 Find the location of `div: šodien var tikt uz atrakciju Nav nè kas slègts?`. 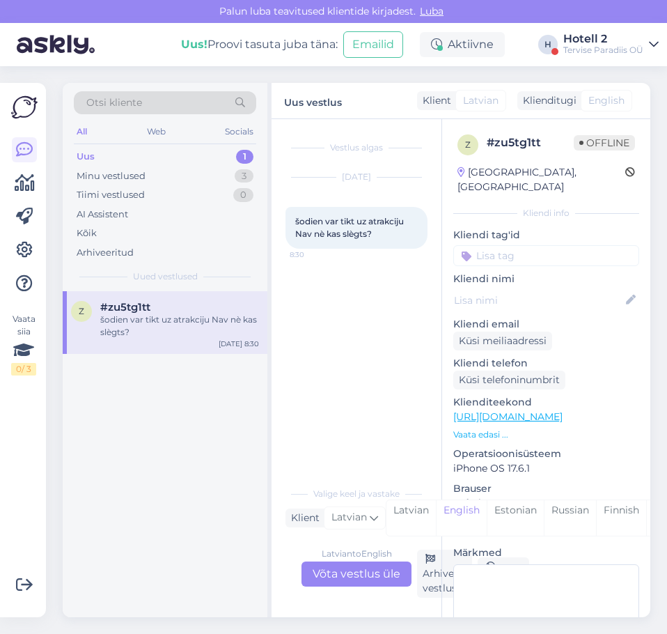

div: šodien var tikt uz atrakciju Nav nè kas slègts? is located at coordinates (180, 326).